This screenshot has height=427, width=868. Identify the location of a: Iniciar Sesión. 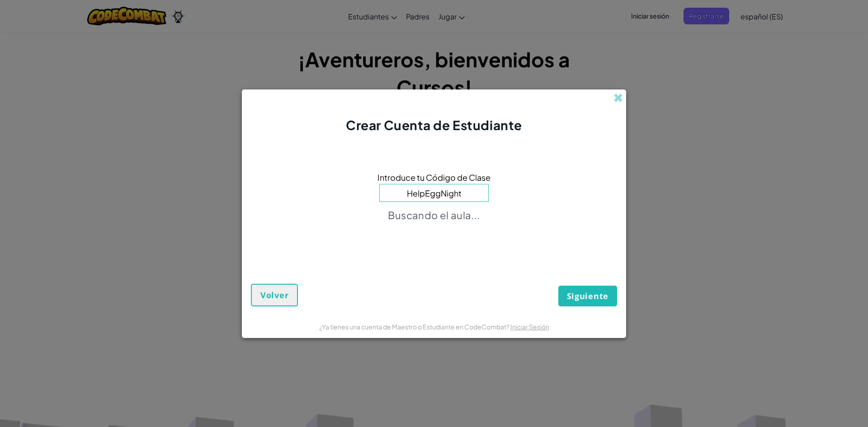
(530, 327).